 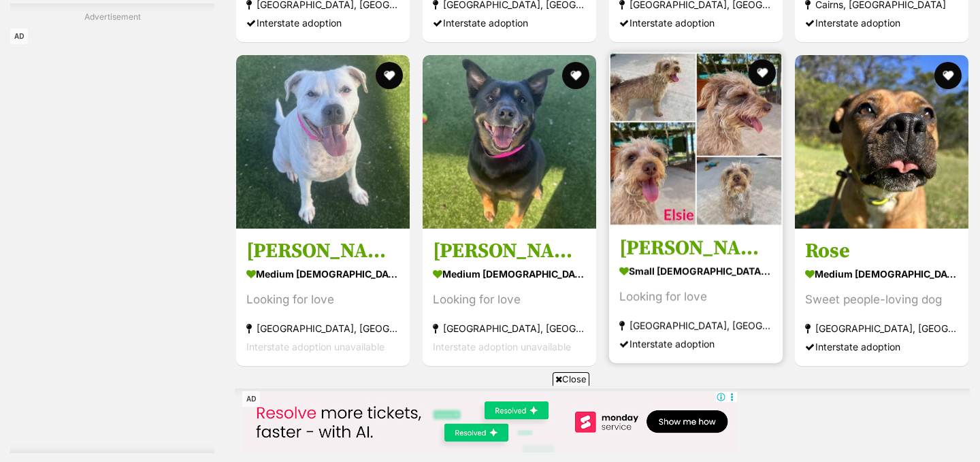 What do you see at coordinates (112, 228) in the screenshot?
I see `div: Advertisement` at bounding box center [112, 228].